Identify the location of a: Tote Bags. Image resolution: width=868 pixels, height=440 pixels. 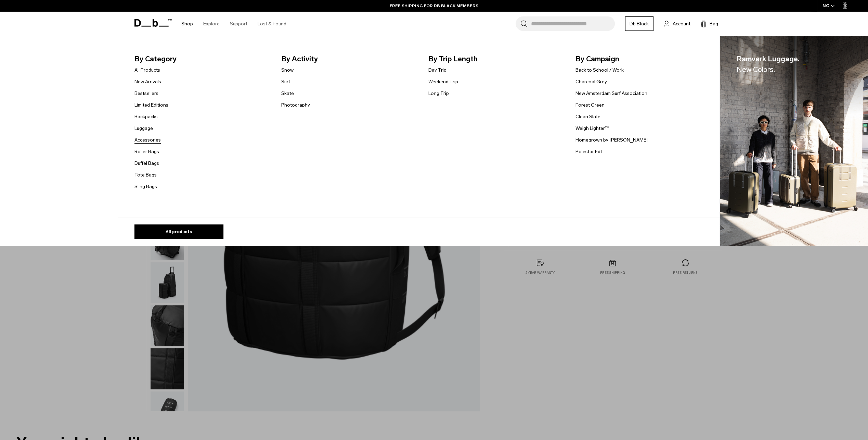
(146, 174).